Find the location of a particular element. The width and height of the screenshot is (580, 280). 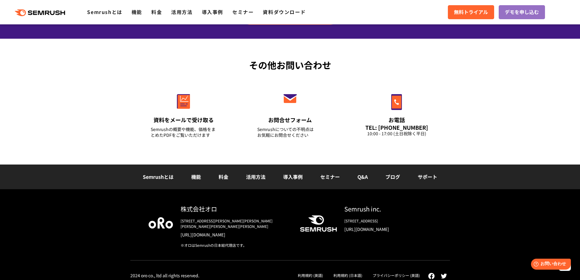

div: 10:00 - 17:00 (土日祝除く平日) is located at coordinates (397, 133).